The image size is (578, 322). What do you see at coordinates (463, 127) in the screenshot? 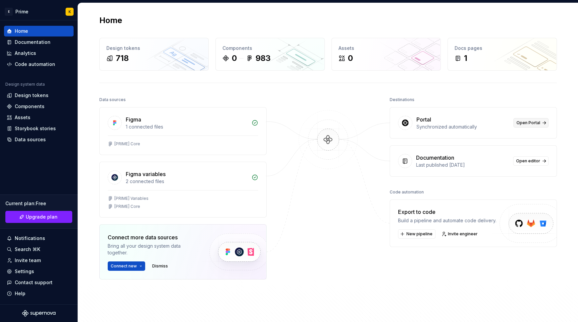
I see `div: Synchronized automatically` at bounding box center [463, 127].